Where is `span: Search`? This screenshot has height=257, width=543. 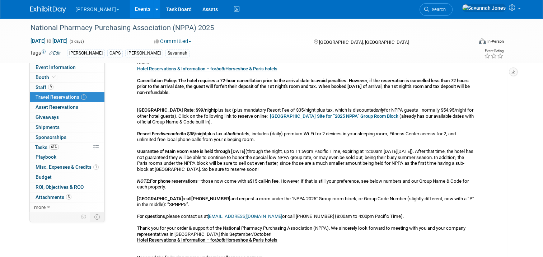
span: Search is located at coordinates (438, 9).